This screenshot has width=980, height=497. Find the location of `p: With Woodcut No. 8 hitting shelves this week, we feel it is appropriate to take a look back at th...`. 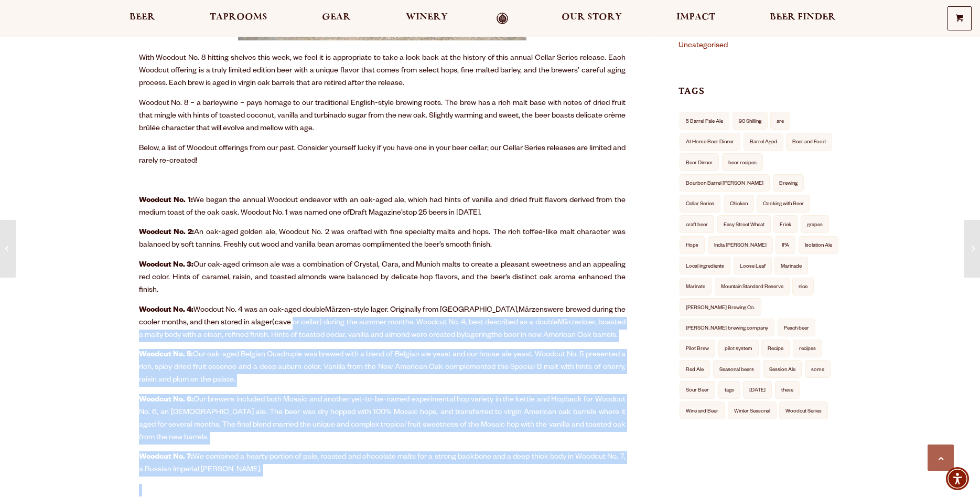

p: With Woodcut No. 8 hitting shelves this week, we feel it is appropriate to take a look back at th... is located at coordinates (382, 71).